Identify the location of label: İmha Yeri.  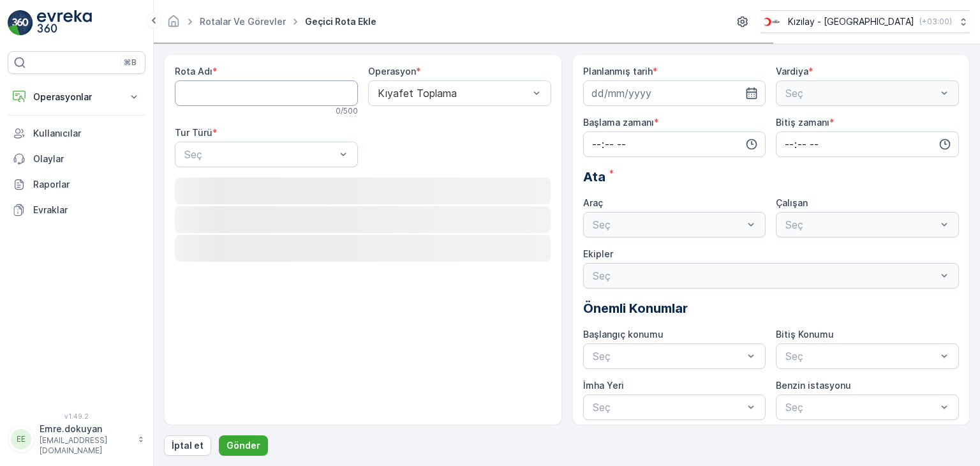
(603, 385).